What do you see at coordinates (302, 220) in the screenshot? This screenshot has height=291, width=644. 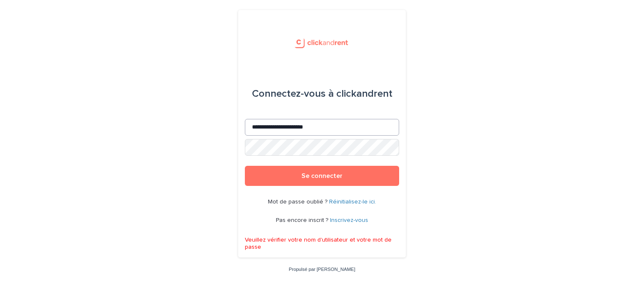 I see `font: Pas encore inscrit ?` at bounding box center [302, 220].